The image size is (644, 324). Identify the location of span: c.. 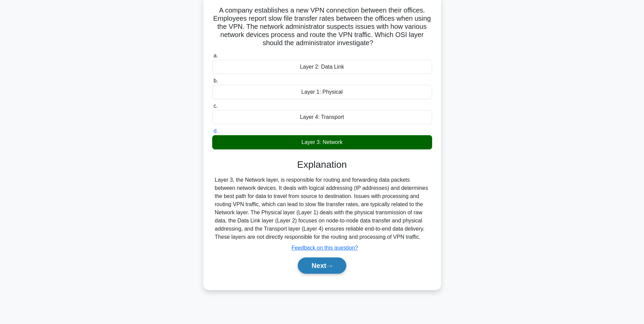
(215, 106).